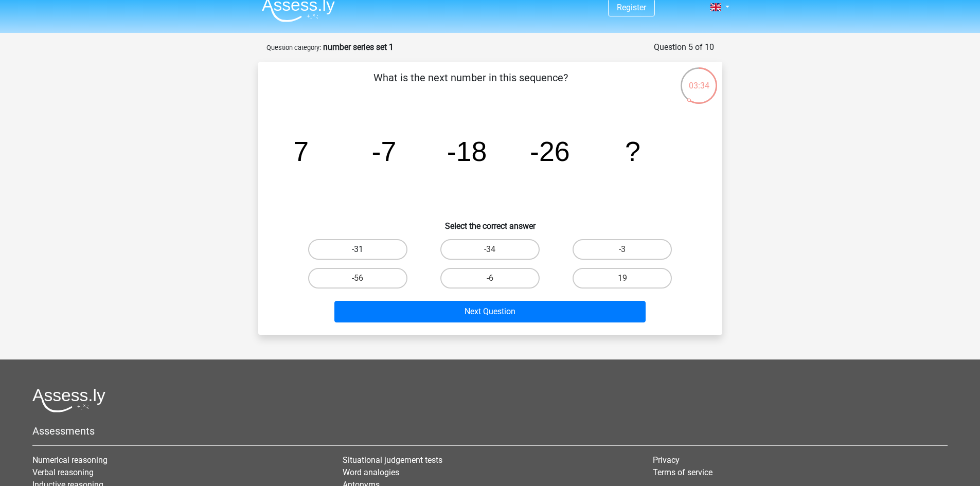  Describe the element at coordinates (683, 473) in the screenshot. I see `a: Terms of service` at that location.